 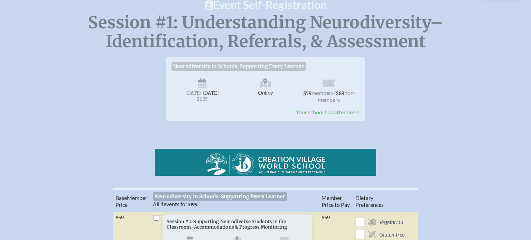 What do you see at coordinates (202, 99) in the screenshot?
I see `span: 2025` at bounding box center [202, 99].